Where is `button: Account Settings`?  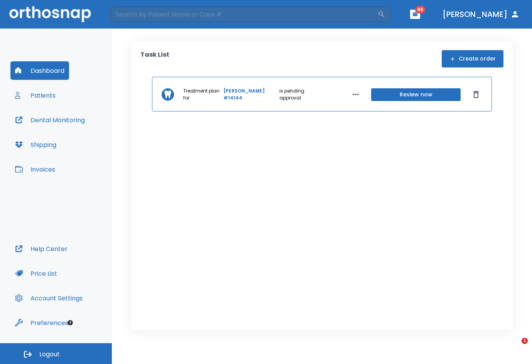
button: Account Settings is located at coordinates (49, 298).